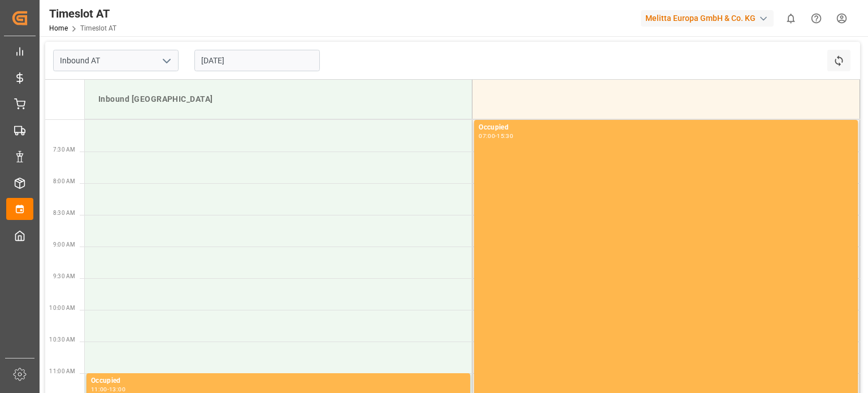  Describe the element at coordinates (62, 371) in the screenshot. I see `span: 11:00 AM` at that location.